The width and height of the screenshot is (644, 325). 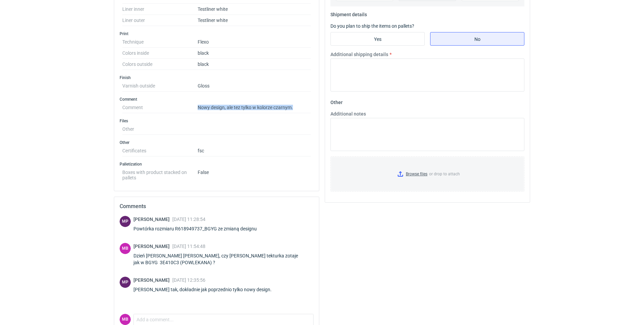 What do you see at coordinates (160, 9) in the screenshot?
I see `dt: Liner inner` at bounding box center [160, 9].